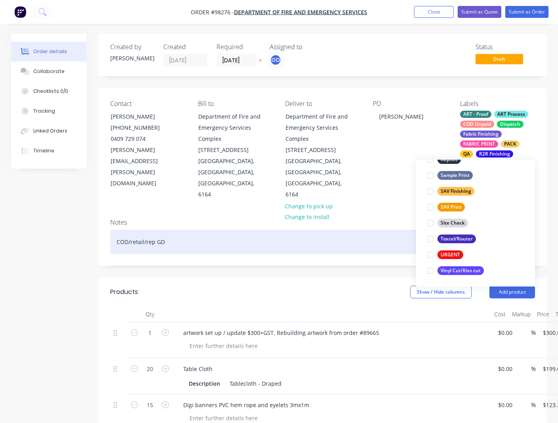  I want to click on div: Dispatch, so click(510, 124).